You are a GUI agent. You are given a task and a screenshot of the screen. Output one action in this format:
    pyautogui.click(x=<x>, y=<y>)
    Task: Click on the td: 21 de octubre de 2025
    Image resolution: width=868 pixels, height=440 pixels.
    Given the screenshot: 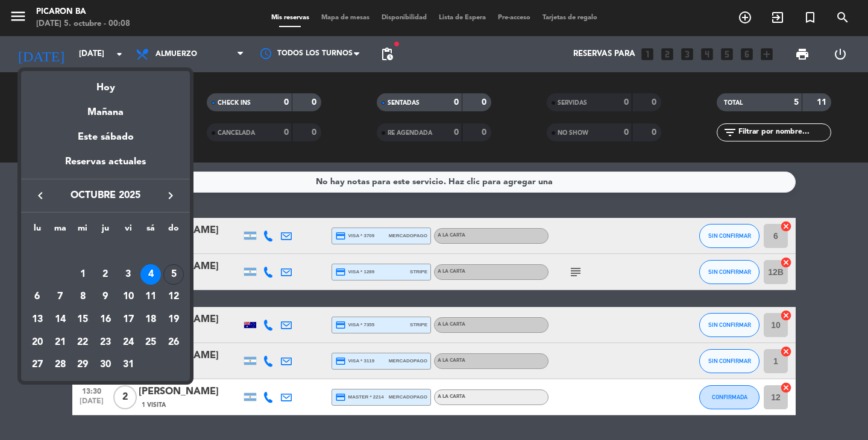 What is the action you would take?
    pyautogui.click(x=61, y=343)
    